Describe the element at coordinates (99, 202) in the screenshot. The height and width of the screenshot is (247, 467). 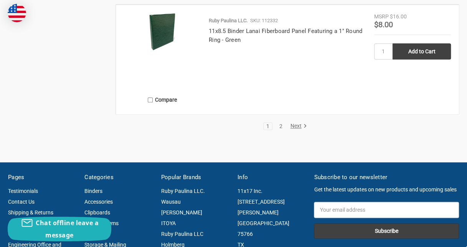
I see `a: Accessories` at that location.